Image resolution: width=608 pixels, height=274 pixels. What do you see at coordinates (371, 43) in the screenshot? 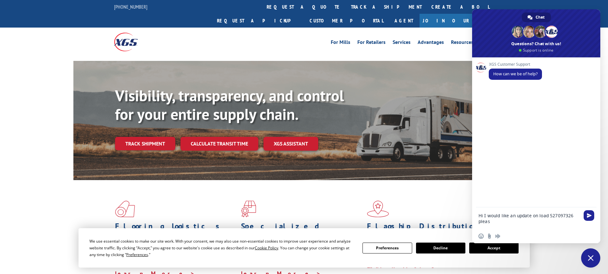
I see `a: For Retailers` at bounding box center [371, 43].